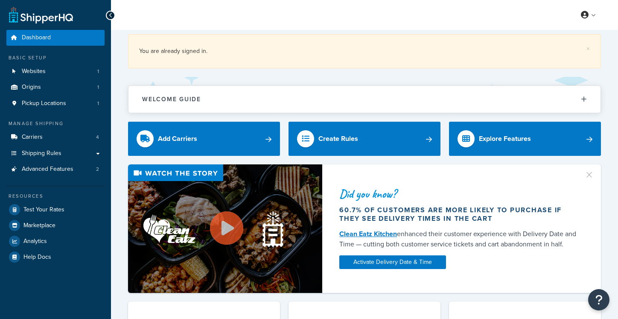  What do you see at coordinates (56, 103) in the screenshot?
I see `a: Pickup Locations1` at bounding box center [56, 103].